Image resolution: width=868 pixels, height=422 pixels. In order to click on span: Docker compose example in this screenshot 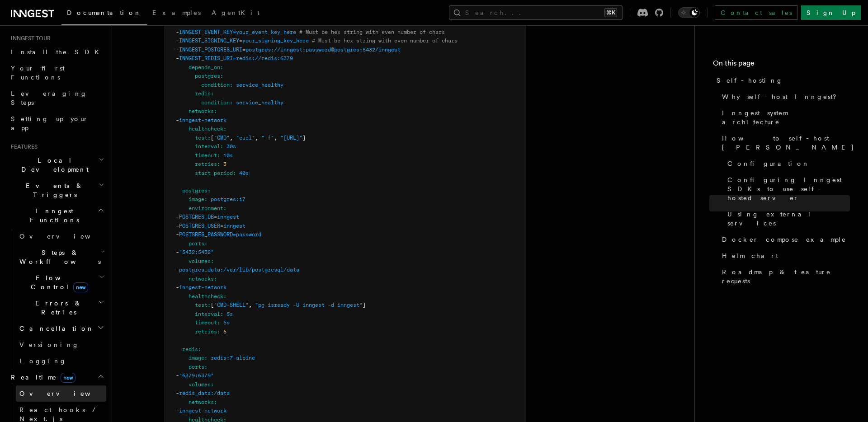, I will do `click(784, 240)`.